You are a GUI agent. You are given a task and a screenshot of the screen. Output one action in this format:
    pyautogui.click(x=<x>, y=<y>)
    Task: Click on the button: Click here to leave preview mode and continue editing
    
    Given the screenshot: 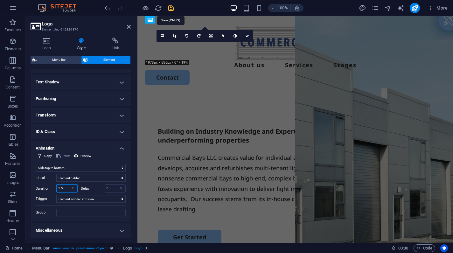 What is the action you would take?
    pyautogui.click(x=145, y=8)
    